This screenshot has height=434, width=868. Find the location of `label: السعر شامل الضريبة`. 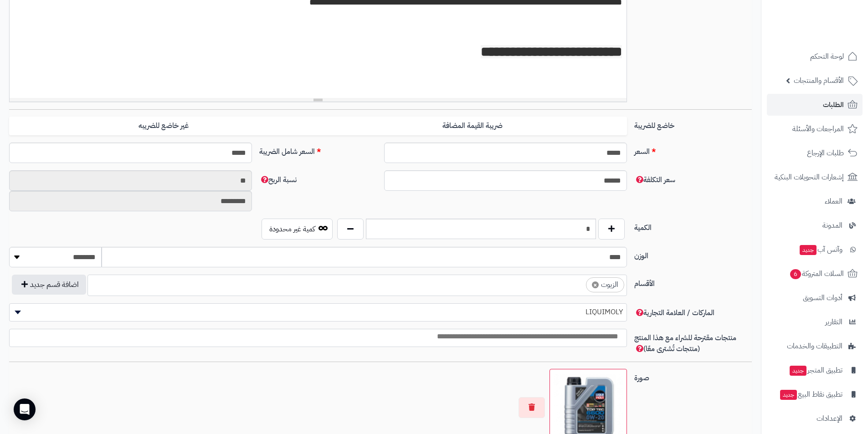

label: السعر شامل الضريبة is located at coordinates (318, 150).